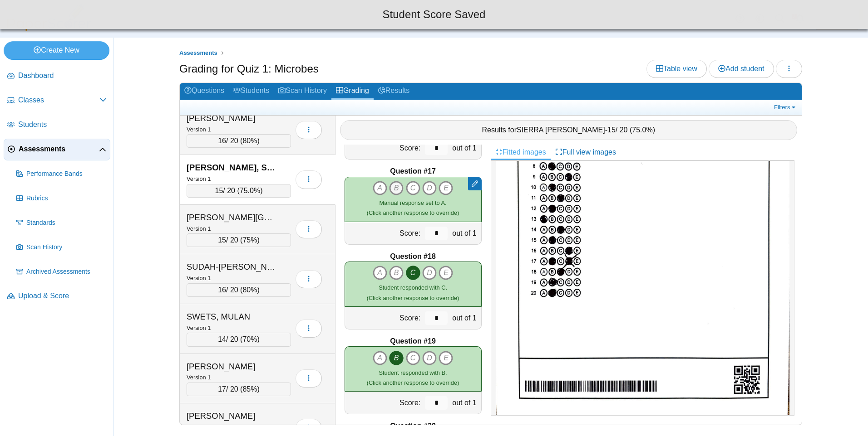 The height and width of the screenshot is (436, 868). Describe the element at coordinates (412, 288) in the screenshot. I see `span: Student responded with C.` at that location.